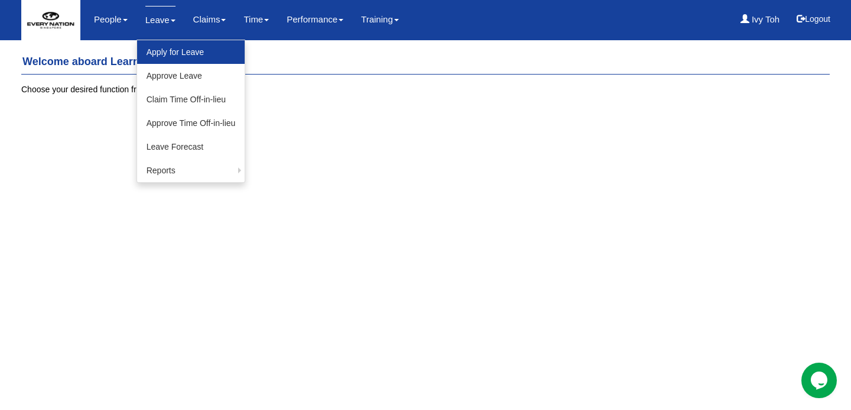 The height and width of the screenshot is (410, 851). I want to click on a: People, so click(111, 20).